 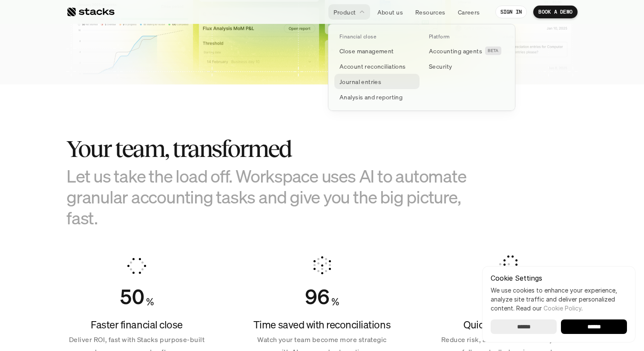 What do you see at coordinates (511, 12) in the screenshot?
I see `p: SIGN IN` at bounding box center [511, 12].